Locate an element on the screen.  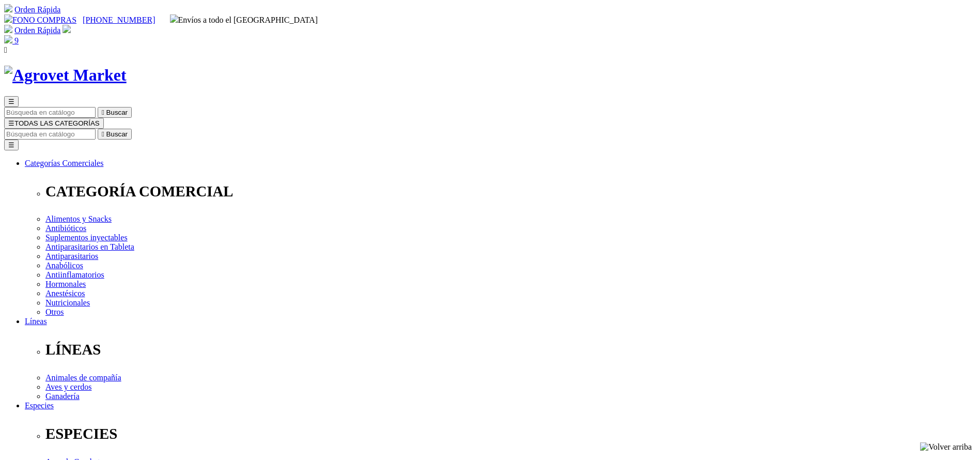
span: Hormonales is located at coordinates (65, 283).